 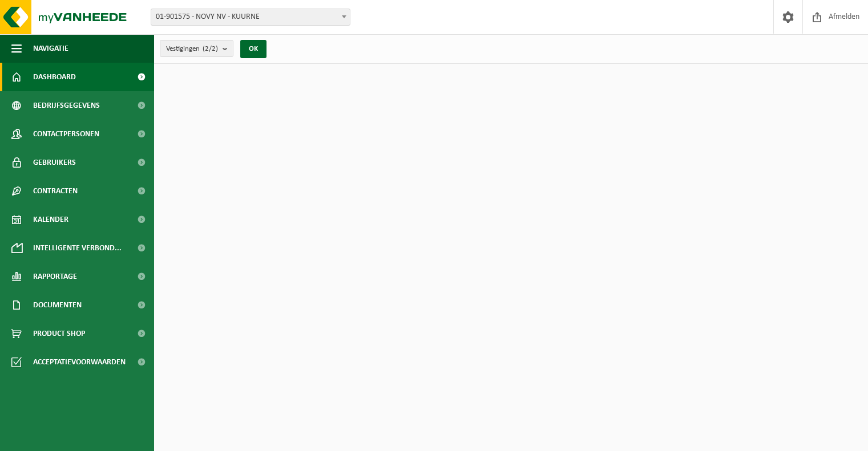 What do you see at coordinates (192, 49) in the screenshot?
I see `span: Vestigingen` at bounding box center [192, 49].